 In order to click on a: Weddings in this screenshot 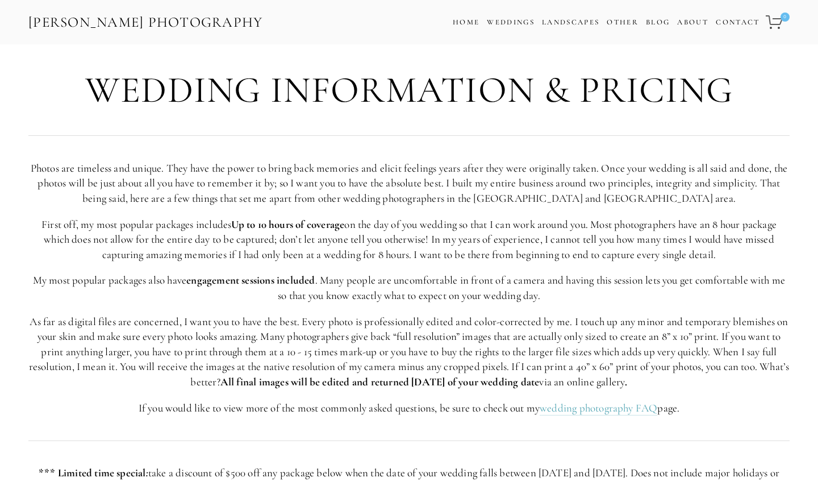, I will do `click(511, 22)`.